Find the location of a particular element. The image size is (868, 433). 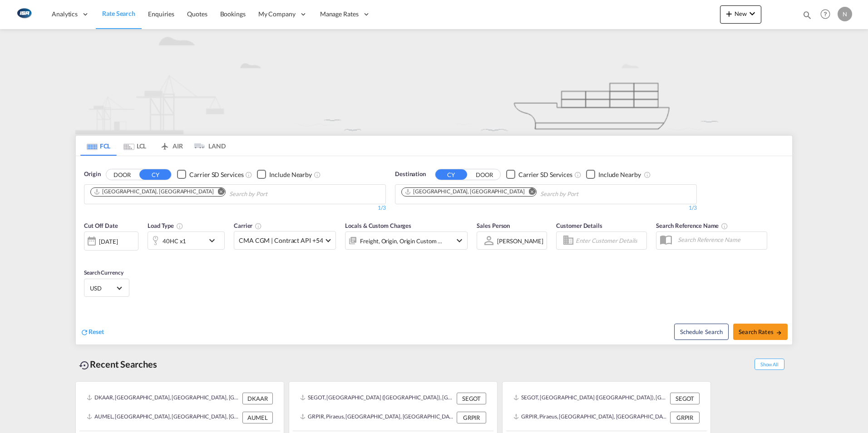

div: Freight Origin Origin Custom Factory Stuffingicon-chevron-down is located at coordinates (406, 240).